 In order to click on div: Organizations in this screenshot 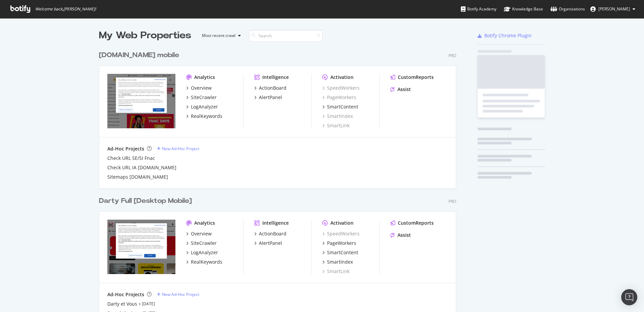, I will do `click(568, 9)`.